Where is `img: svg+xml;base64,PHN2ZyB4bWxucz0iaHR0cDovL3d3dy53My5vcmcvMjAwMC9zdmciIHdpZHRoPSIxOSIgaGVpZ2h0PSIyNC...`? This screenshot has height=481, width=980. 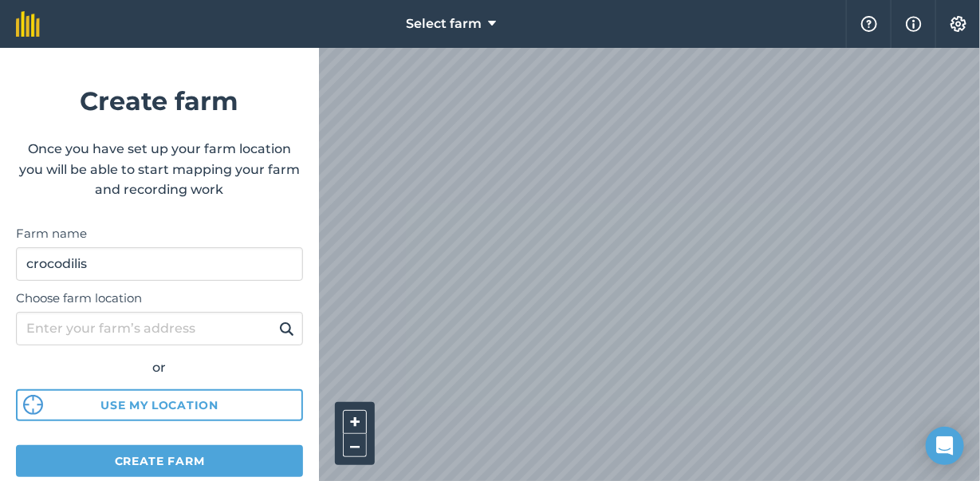 img: svg+xml;base64,PHN2ZyB4bWxucz0iaHR0cDovL3d3dy53My5vcmcvMjAwMC9zdmciIHdpZHRoPSIxOSIgaGVpZ2h0PSIyNC... is located at coordinates (286, 328).